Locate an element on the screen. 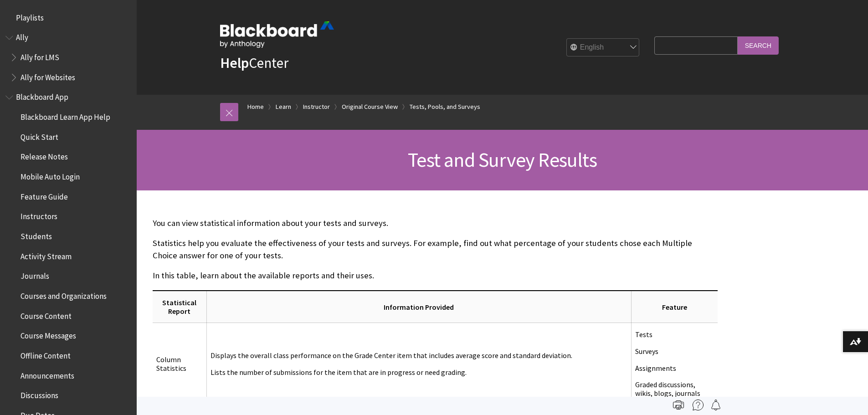 The height and width of the screenshot is (415, 868). strong: Help is located at coordinates (234, 63).